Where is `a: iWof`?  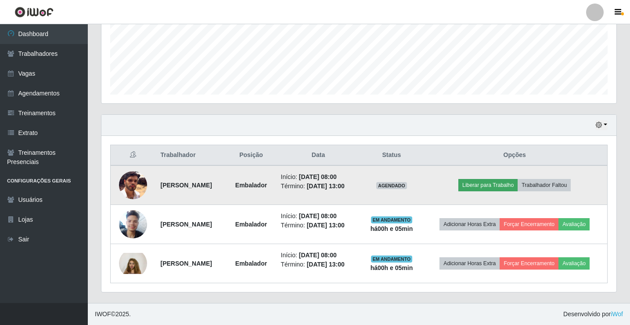 a: iWof is located at coordinates (617, 314).